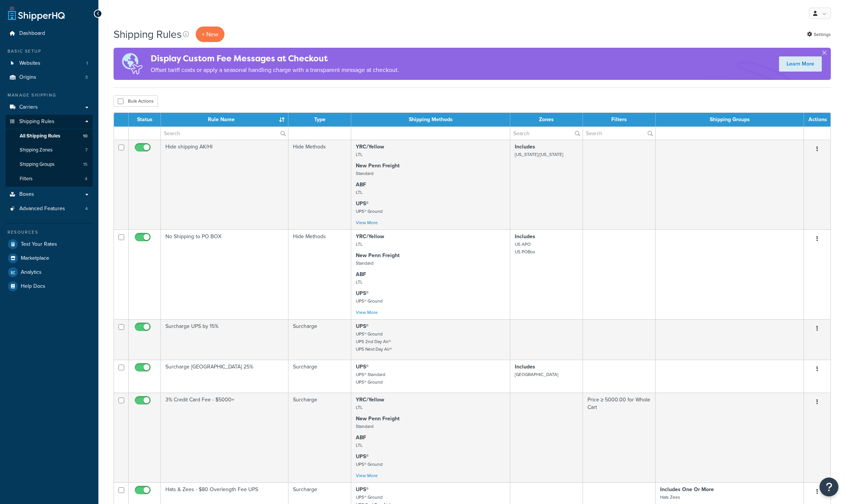 The height and width of the screenshot is (504, 846). I want to click on th: Actions, so click(817, 119).